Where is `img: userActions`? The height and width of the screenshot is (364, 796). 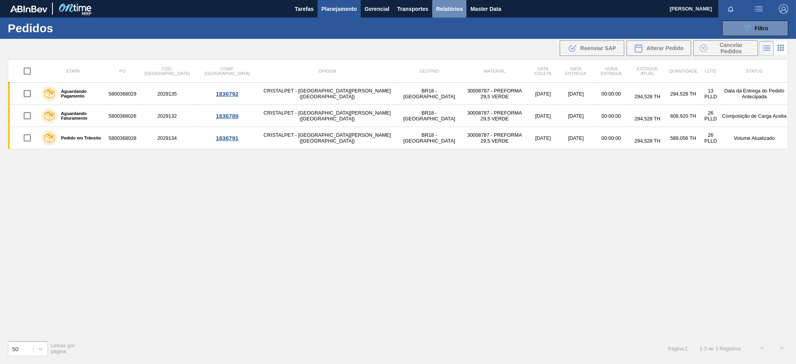
img: userActions is located at coordinates (759, 9).